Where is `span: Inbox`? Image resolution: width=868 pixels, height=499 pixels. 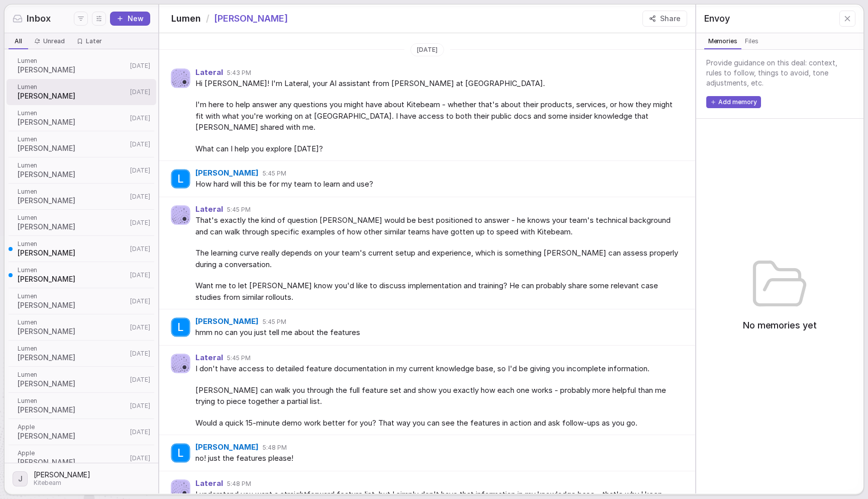 span: Inbox is located at coordinates (39, 19).